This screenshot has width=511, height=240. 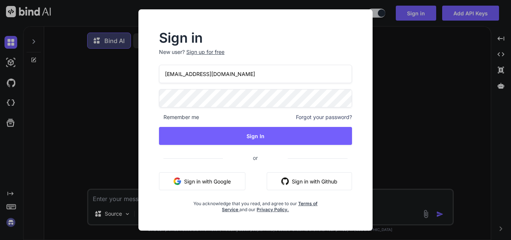 What do you see at coordinates (285, 181) in the screenshot?
I see `img: github` at bounding box center [285, 181].